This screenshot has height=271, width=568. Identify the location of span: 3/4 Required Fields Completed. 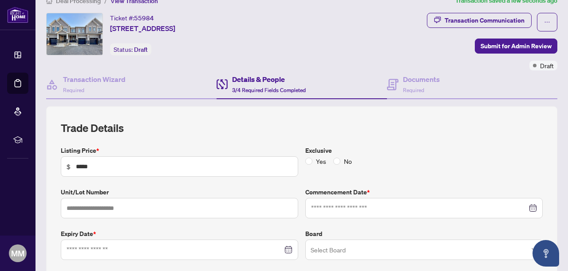
(269, 90).